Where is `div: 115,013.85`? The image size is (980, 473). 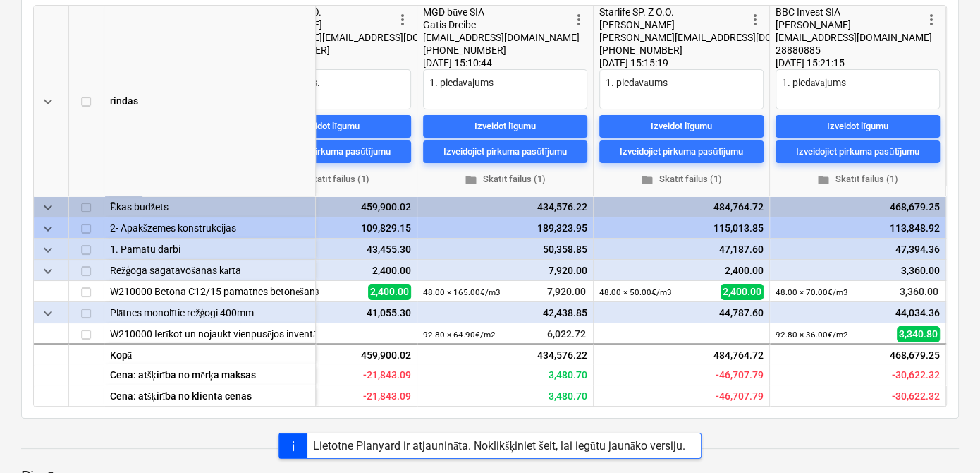
div: 115,013.85 is located at coordinates (681, 227).